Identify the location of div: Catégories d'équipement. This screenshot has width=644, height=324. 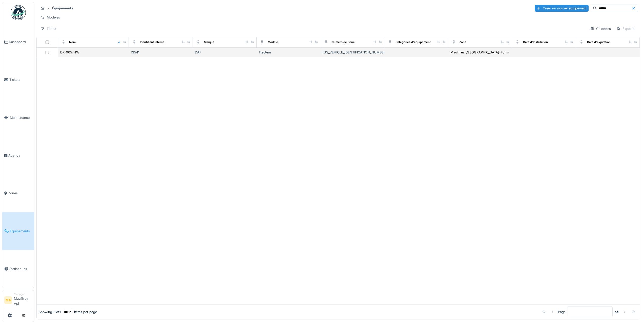
(413, 42).